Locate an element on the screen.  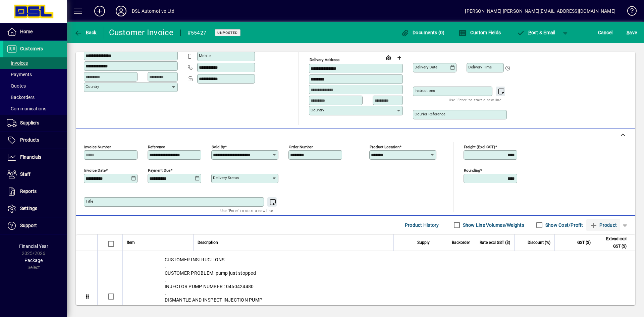
a: View on map is located at coordinates (388, 57).